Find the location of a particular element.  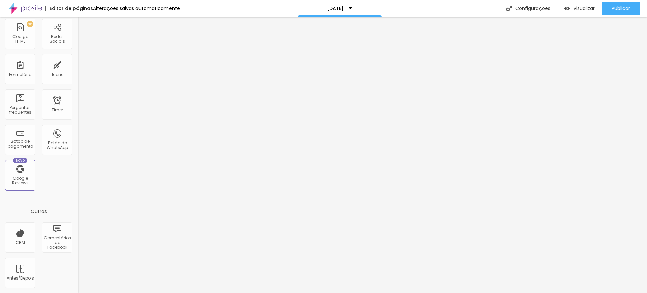

img: Icone is located at coordinates (509, 8).